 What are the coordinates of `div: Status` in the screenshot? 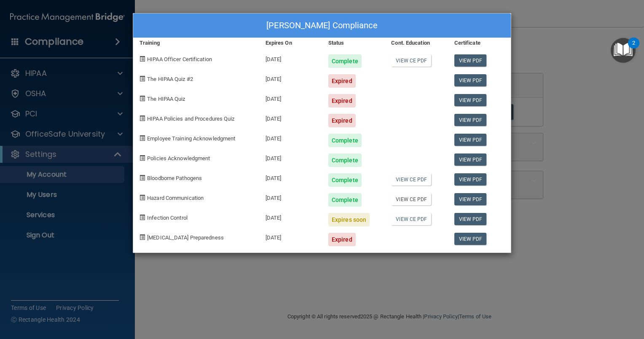 It's located at (353, 43).